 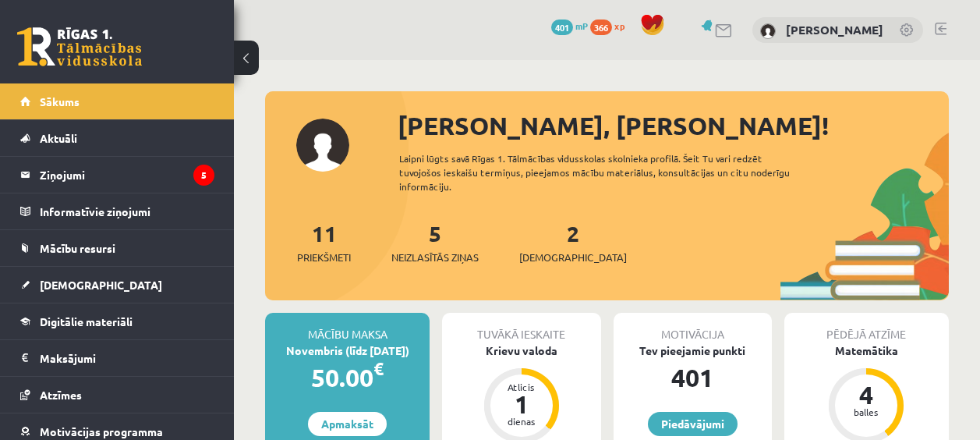 What do you see at coordinates (117, 248) in the screenshot?
I see `a: Mācību resursi` at bounding box center [117, 248].